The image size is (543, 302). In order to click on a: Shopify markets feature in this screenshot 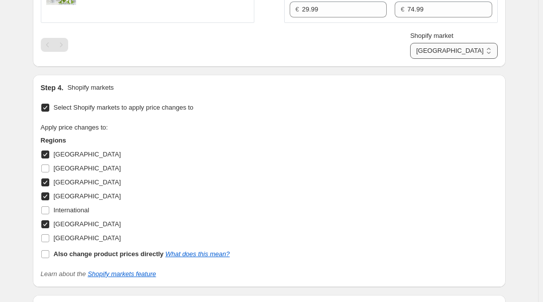, I will do `click(121, 273)`.